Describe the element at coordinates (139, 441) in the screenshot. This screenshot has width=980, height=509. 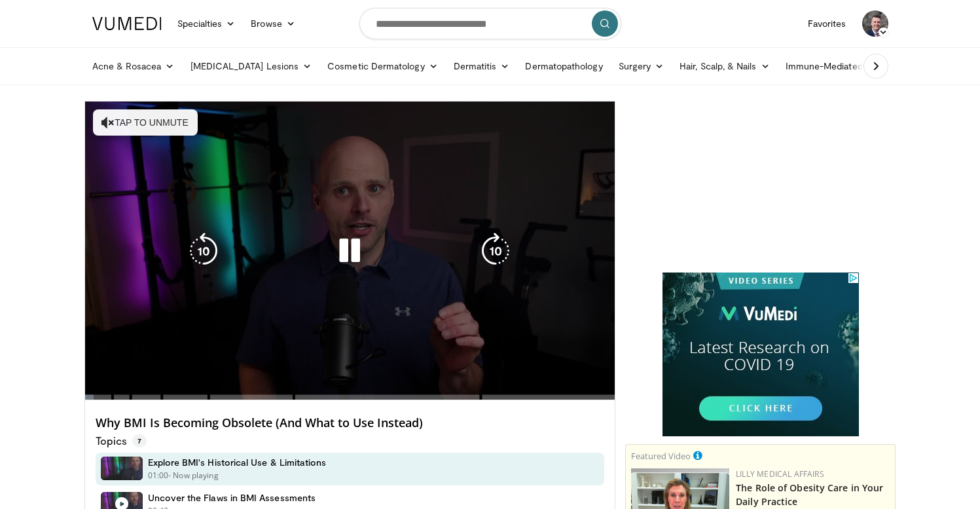
I see `span: 7` at that location.